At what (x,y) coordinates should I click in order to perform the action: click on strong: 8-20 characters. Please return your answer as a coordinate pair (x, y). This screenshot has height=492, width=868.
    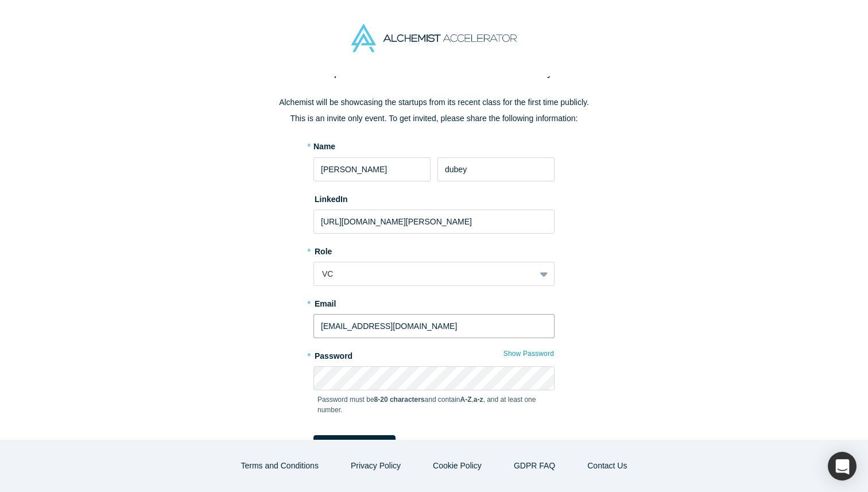
    Looking at the image, I should click on (400, 400).